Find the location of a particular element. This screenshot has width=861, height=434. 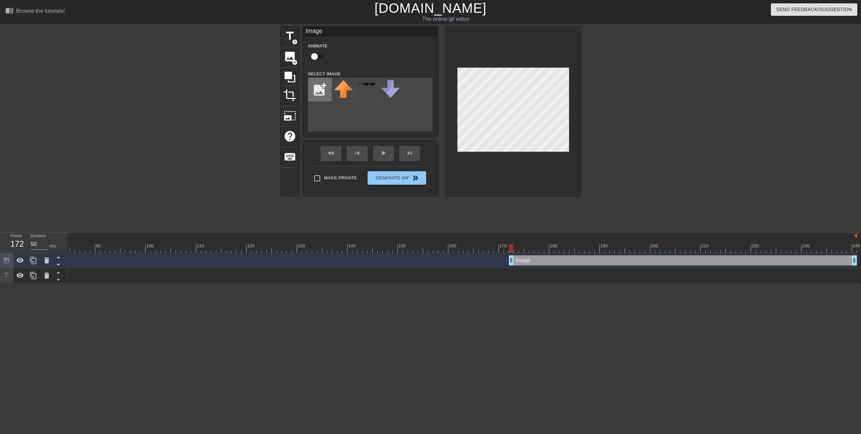

div: 160 is located at coordinates (453, 246).